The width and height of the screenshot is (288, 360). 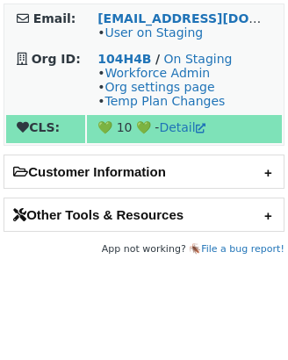 What do you see at coordinates (54, 18) in the screenshot?
I see `strong: Email:` at bounding box center [54, 18].